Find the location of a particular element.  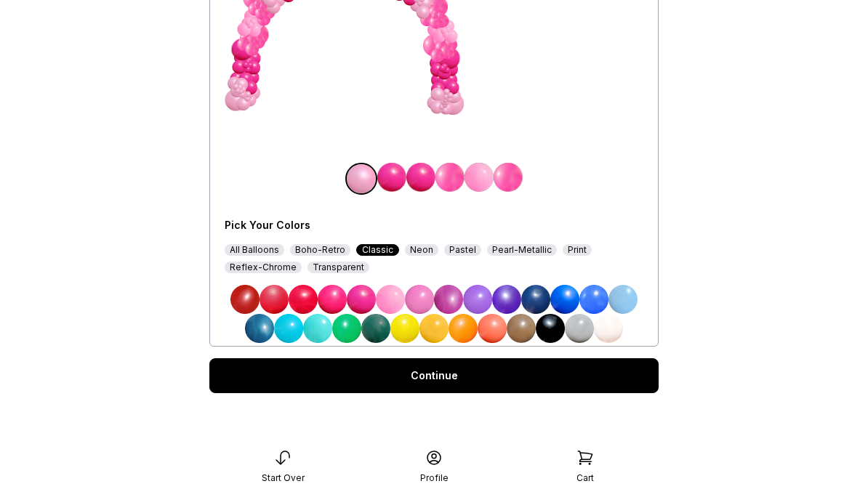

div: Pick Your Colors is located at coordinates (350, 225).